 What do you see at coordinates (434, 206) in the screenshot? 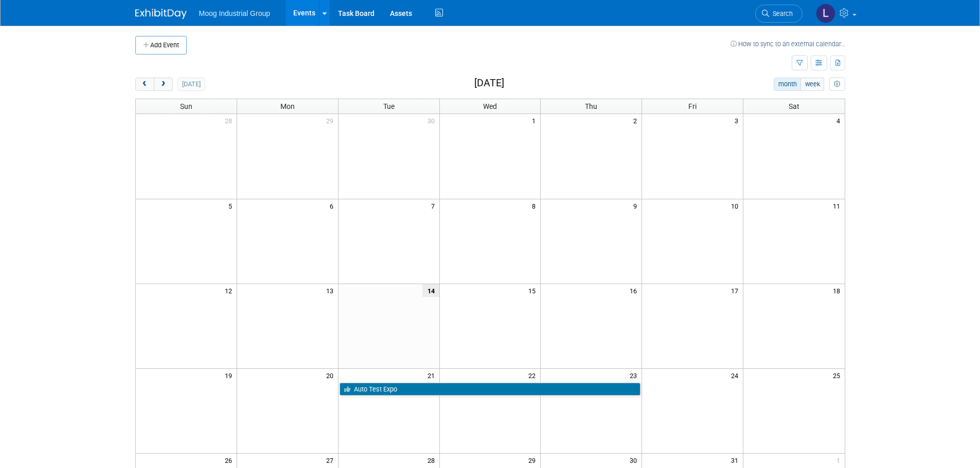
I see `span: 7` at bounding box center [434, 206].